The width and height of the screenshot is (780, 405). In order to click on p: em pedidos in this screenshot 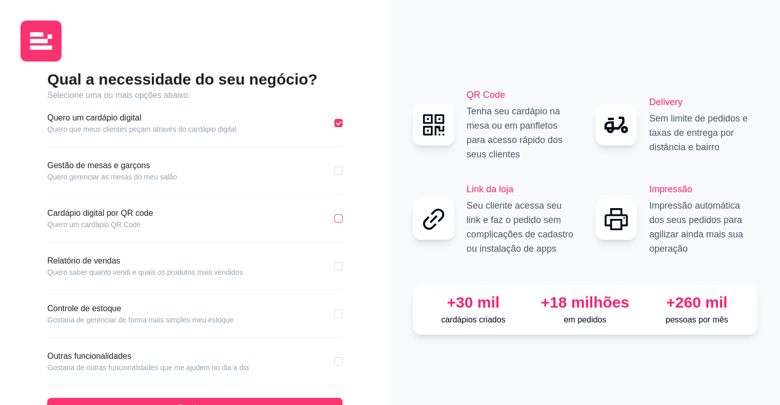, I will do `click(585, 320)`.